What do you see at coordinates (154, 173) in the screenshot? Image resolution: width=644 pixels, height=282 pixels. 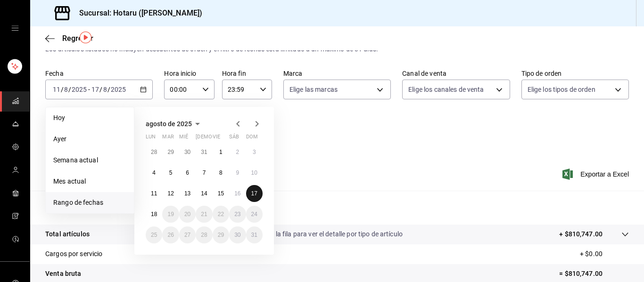 I see `button: 4 de agosto de 2025` at bounding box center [154, 173].